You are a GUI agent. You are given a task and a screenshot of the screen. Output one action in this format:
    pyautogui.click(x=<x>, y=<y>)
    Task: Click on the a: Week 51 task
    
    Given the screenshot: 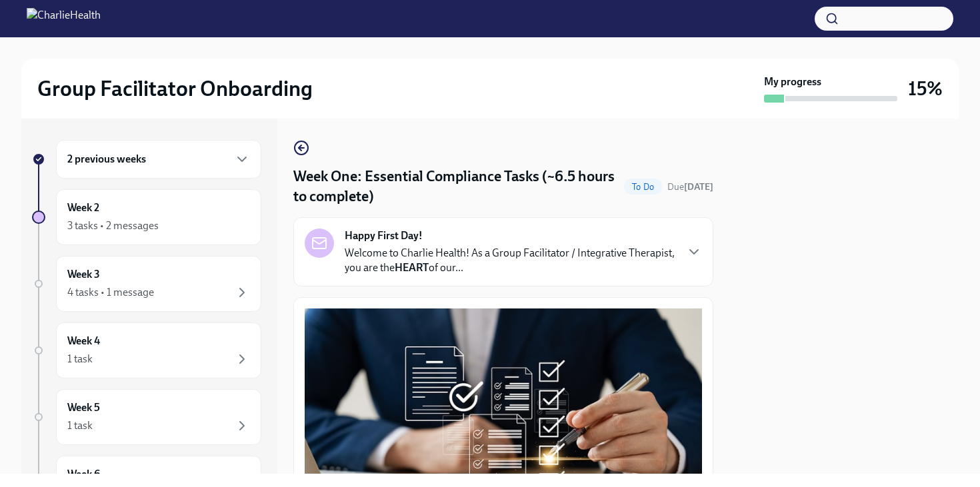 What is the action you would take?
    pyautogui.click(x=146, y=417)
    